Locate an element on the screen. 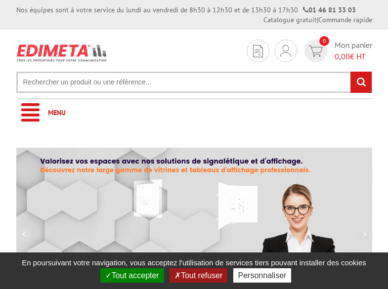 The height and width of the screenshot is (289, 388). a: Catalogue gratuit is located at coordinates (290, 20).